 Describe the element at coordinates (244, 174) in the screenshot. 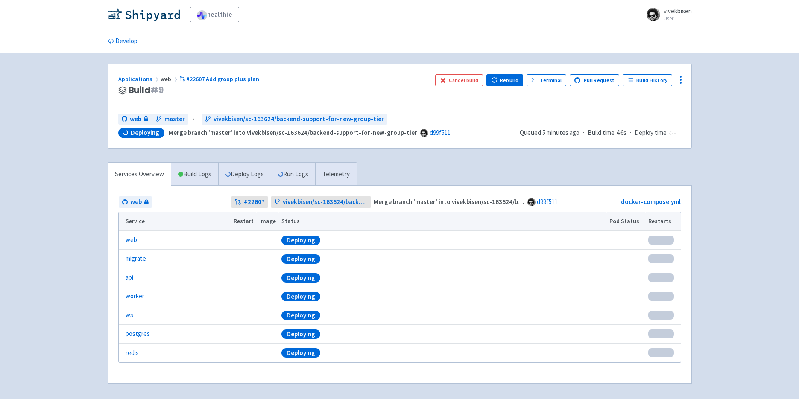

I see `a: Deploy Logs` at that location.